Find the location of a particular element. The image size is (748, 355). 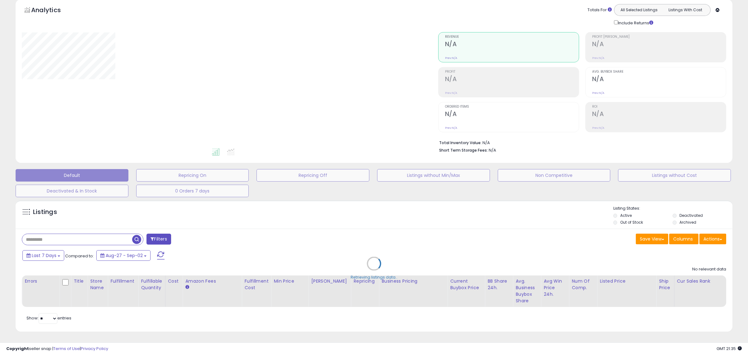

span: Ordered Items is located at coordinates (512, 107).